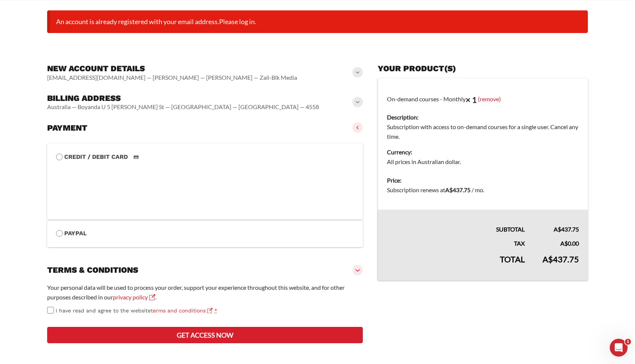  What do you see at coordinates (136, 157) in the screenshot?
I see `img: Credit / Debit Card` at bounding box center [136, 157].